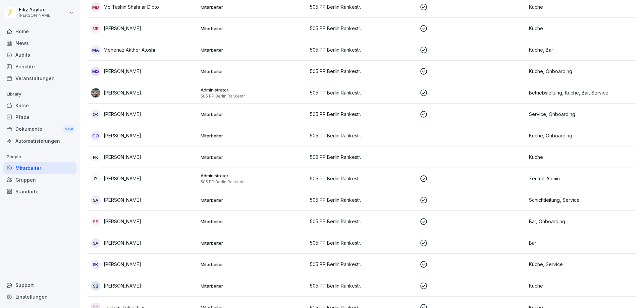 The image size is (644, 308). What do you see at coordinates (40, 129) in the screenshot?
I see `a: DokumenteNew` at bounding box center [40, 129].